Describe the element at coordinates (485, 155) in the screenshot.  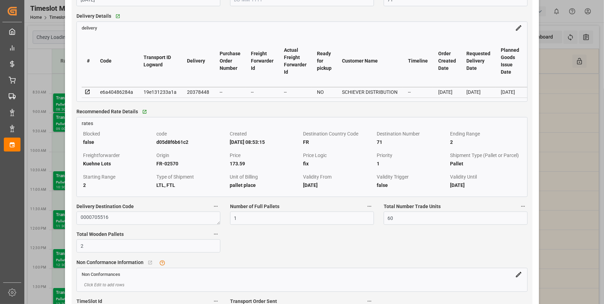
I see `div: Shipment Type (Pallet or Parcel)` at that location.